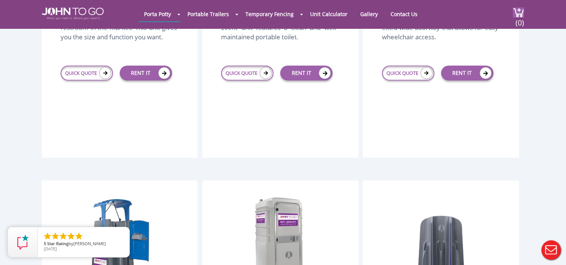 This screenshot has height=265, width=566. I want to click on img: Review Rating, so click(23, 242).